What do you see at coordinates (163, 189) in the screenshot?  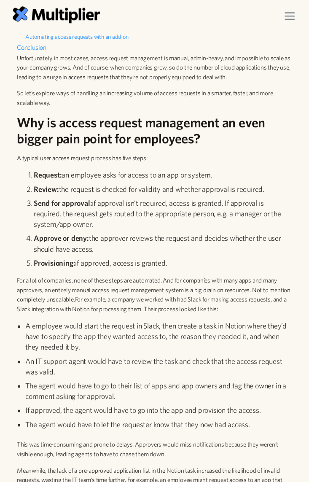 I see `li: the request is checked for validity and whether approval is required.` at bounding box center [163, 189].